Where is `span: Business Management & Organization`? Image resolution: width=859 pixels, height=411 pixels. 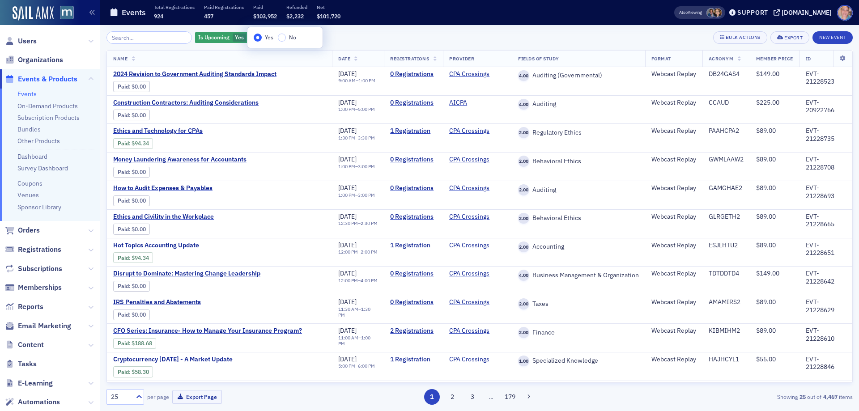
span: Business Management & Organization is located at coordinates (584, 275).